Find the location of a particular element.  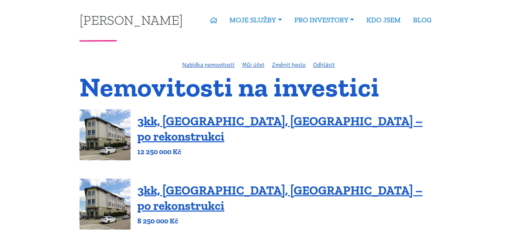

a: Změnit heslo is located at coordinates (289, 65).